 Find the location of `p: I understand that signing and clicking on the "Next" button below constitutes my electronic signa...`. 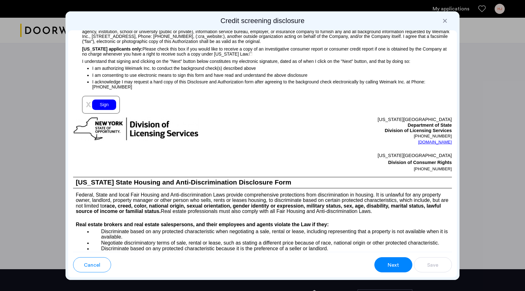

p: I understand that signing and clicking on the "Next" button below constitutes my electronic signa... is located at coordinates (262, 60).